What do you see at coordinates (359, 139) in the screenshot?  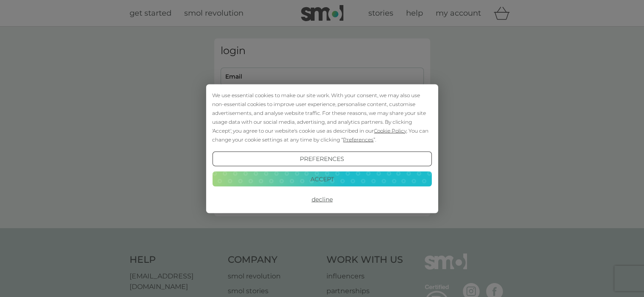 I see `span: Preferences` at bounding box center [359, 139].